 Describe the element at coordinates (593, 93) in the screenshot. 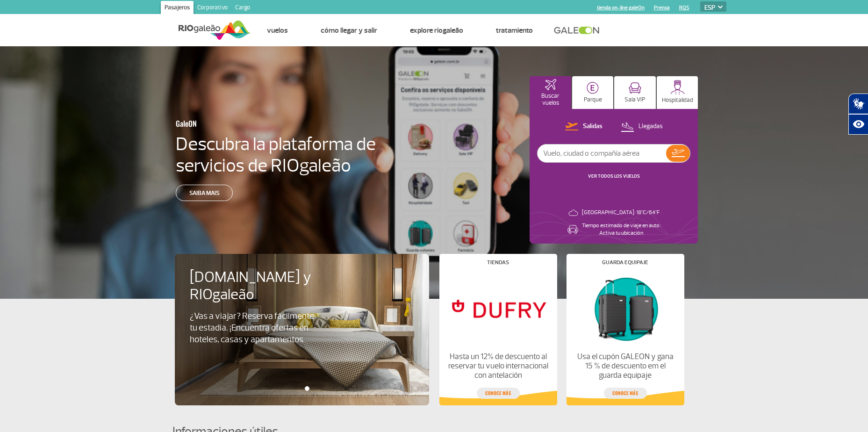

I see `button: Parque` at that location.